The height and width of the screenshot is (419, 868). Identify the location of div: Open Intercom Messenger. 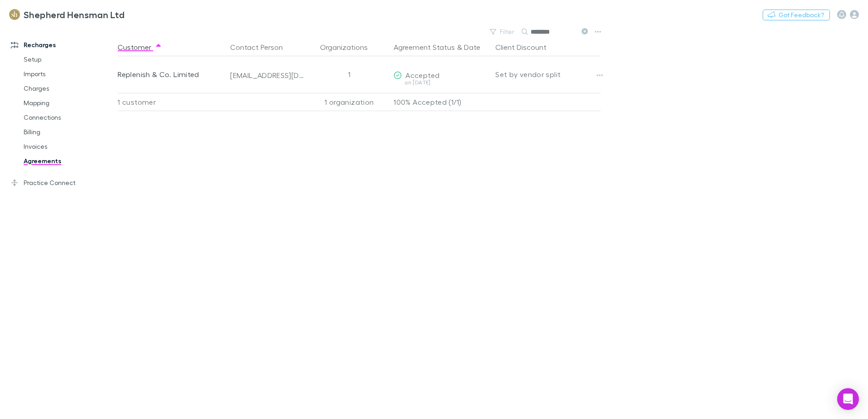
(848, 399).